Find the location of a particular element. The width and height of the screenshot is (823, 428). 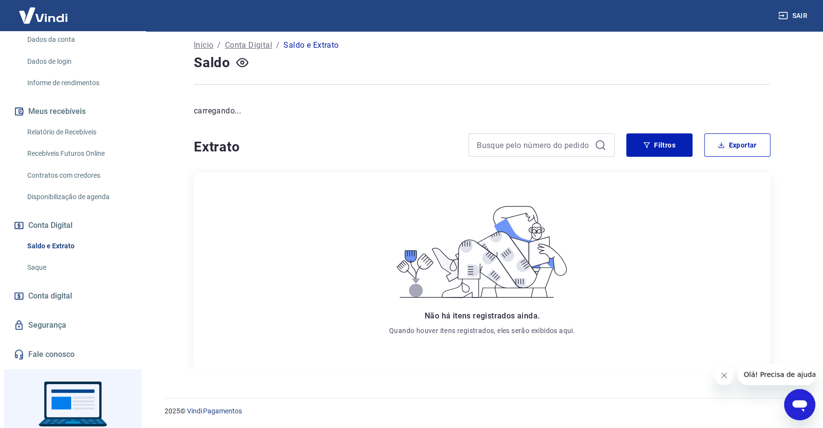

a: Início is located at coordinates (204, 45).